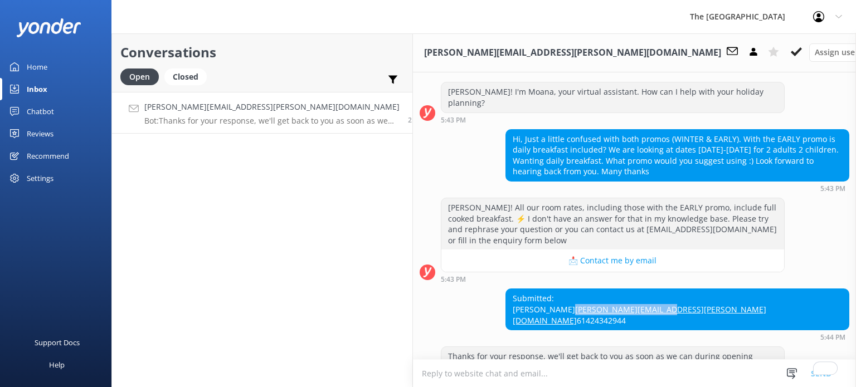 The width and height of the screenshot is (856, 387). What do you see at coordinates (833, 338) in the screenshot?
I see `strong: 5:44 PM` at bounding box center [833, 338].